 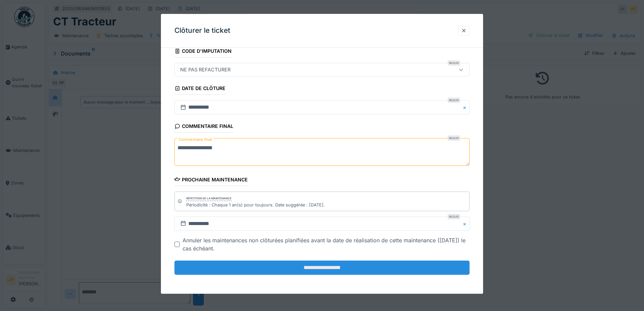 What do you see at coordinates (209, 199) in the screenshot?
I see `div: Répétition de la maintenance` at bounding box center [209, 199].